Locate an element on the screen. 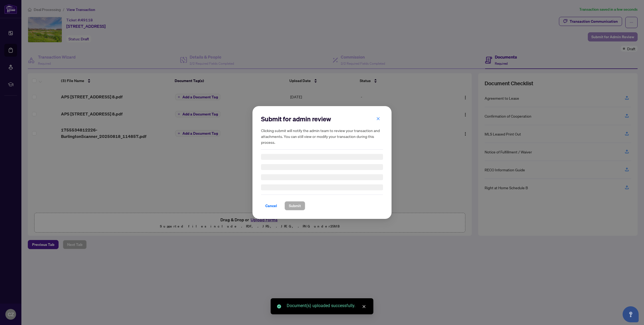 Image resolution: width=644 pixels, height=325 pixels. span: check-circle is located at coordinates (279, 306).